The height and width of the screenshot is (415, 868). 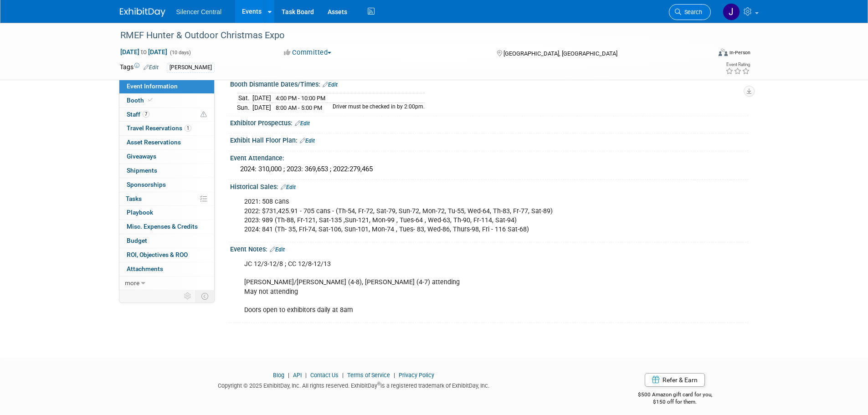 What do you see at coordinates (140, 212) in the screenshot?
I see `span: Playbook` at bounding box center [140, 212].